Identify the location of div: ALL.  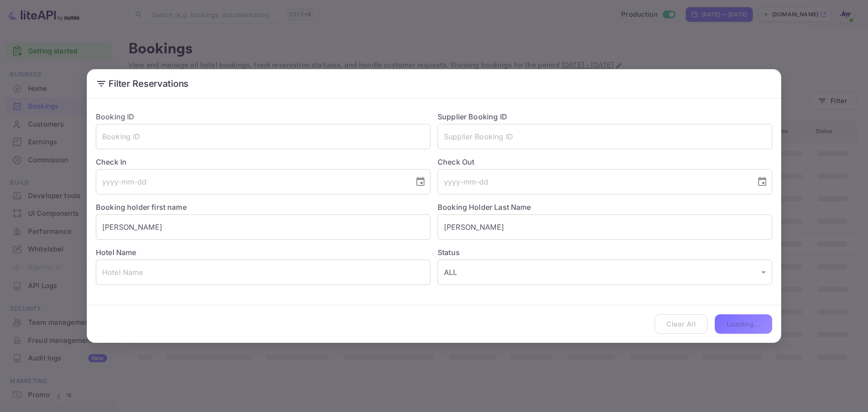
(605, 273).